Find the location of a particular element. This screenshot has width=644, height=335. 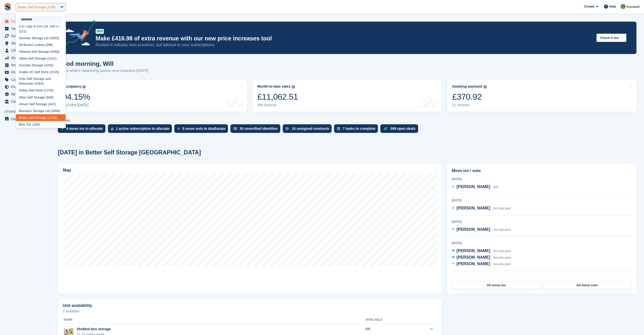

a: All move outs is located at coordinates (587, 285).